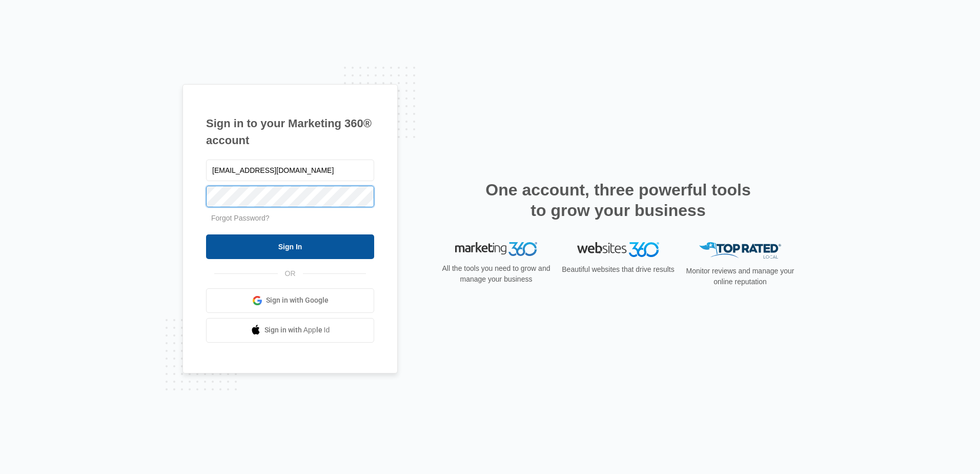 This screenshot has width=980, height=474. I want to click on a: Forgot Password?, so click(240, 218).